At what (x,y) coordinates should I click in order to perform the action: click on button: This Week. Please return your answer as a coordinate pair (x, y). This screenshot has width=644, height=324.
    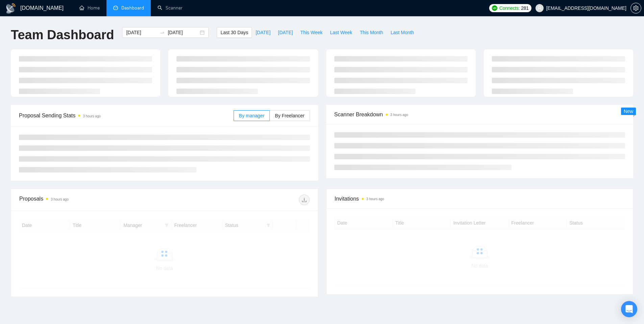
    Looking at the image, I should click on (311, 33).